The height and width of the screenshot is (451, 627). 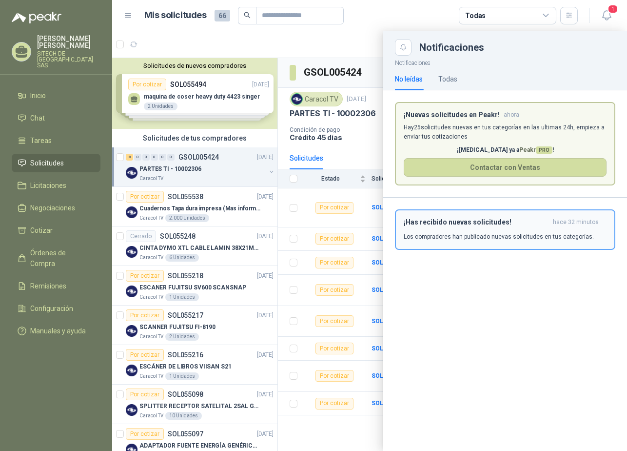 What do you see at coordinates (56, 185) in the screenshot?
I see `a: Licitaciones` at bounding box center [56, 185].